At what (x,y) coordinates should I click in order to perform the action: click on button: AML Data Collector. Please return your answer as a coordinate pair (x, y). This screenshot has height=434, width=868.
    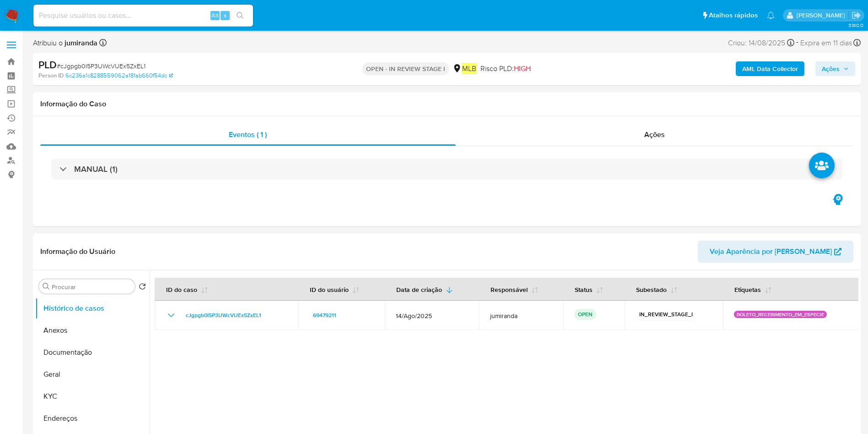
    Looking at the image, I should click on (769, 69).